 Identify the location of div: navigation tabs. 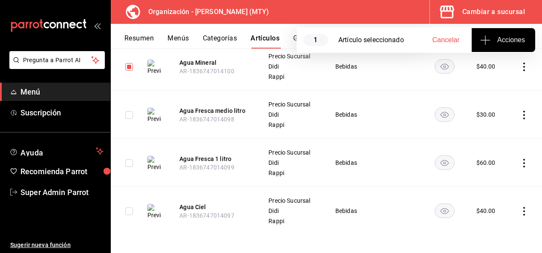
(333, 41).